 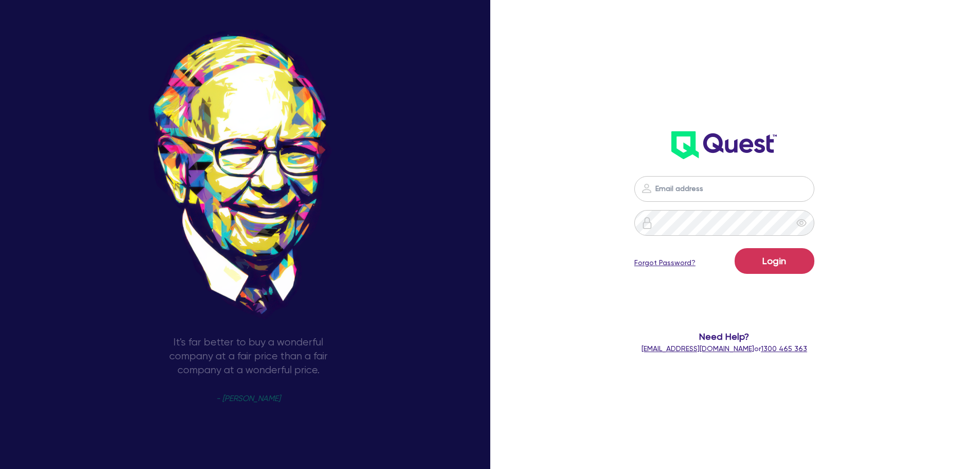 What do you see at coordinates (802, 223) in the screenshot?
I see `span: eye` at bounding box center [802, 223].